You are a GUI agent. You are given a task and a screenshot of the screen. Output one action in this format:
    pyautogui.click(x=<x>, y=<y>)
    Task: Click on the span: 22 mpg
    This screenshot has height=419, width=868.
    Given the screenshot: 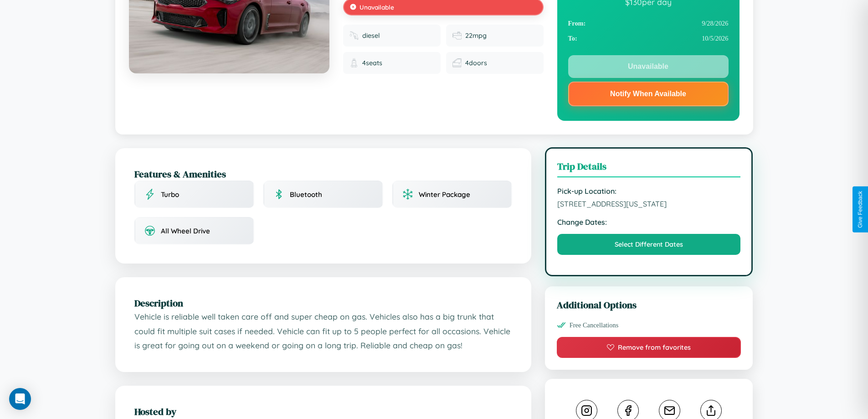 What is the action you would take?
    pyautogui.click(x=476, y=35)
    